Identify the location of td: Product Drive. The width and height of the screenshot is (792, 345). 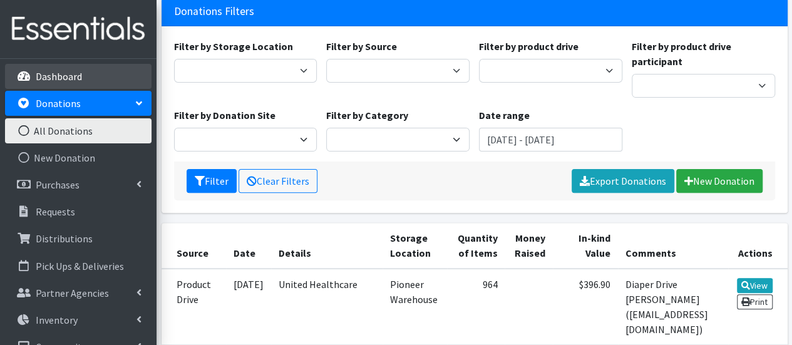
(193, 307).